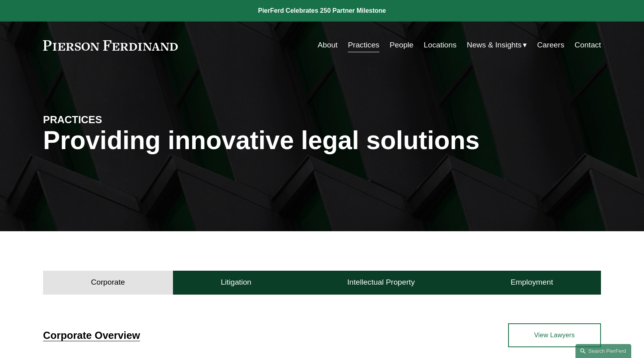  Describe the element at coordinates (494, 45) in the screenshot. I see `span: News & Insights` at that location.